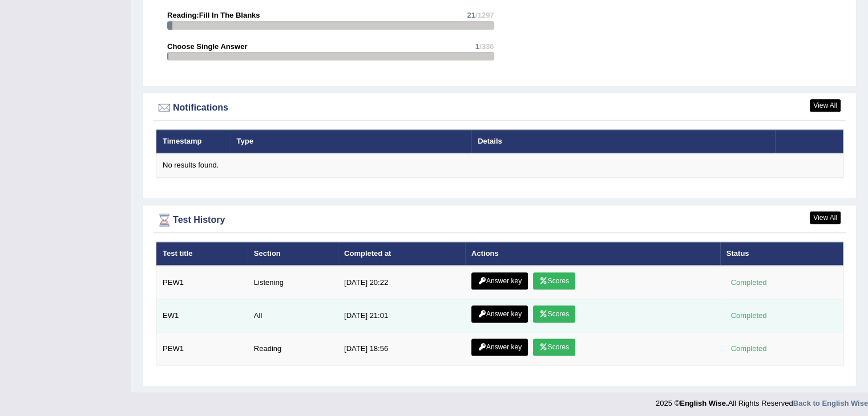 The width and height of the screenshot is (868, 416). I want to click on div: Notifications, so click(500, 108).